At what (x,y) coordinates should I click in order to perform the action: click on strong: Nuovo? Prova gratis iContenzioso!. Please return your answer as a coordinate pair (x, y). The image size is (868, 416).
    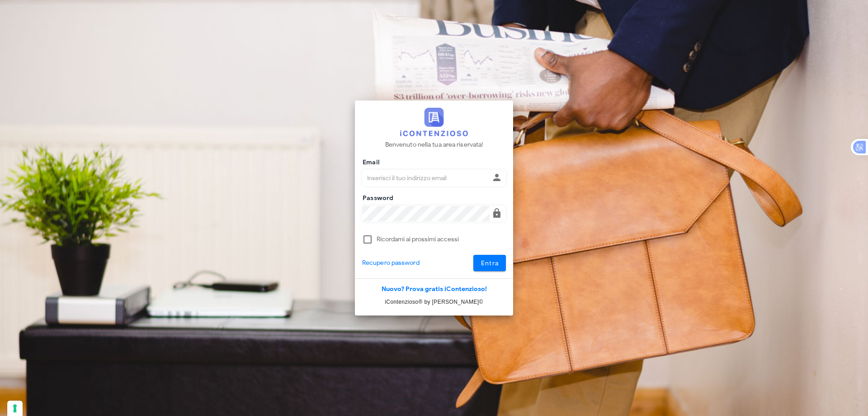
    Looking at the image, I should click on (434, 288).